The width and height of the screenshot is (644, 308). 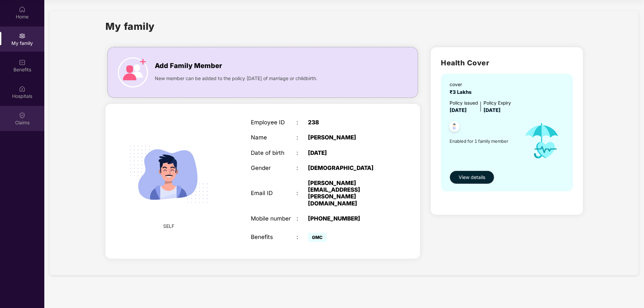 I want to click on div: Benefits, so click(x=274, y=237).